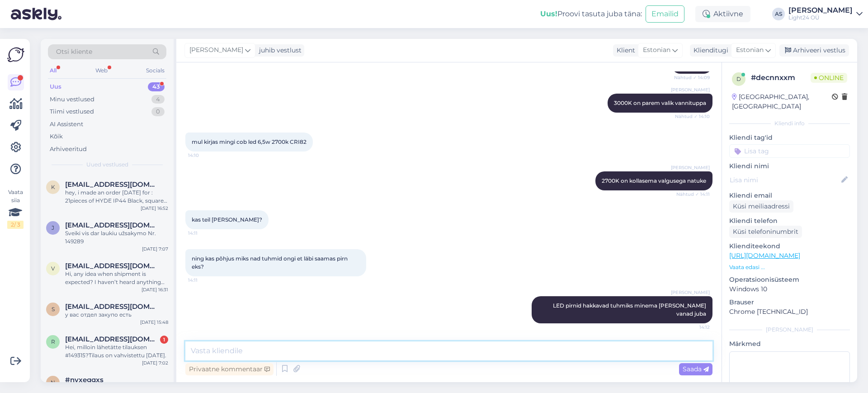 The width and height of the screenshot is (868, 393). Describe the element at coordinates (723, 14) in the screenshot. I see `div: Aktiivne` at that location.